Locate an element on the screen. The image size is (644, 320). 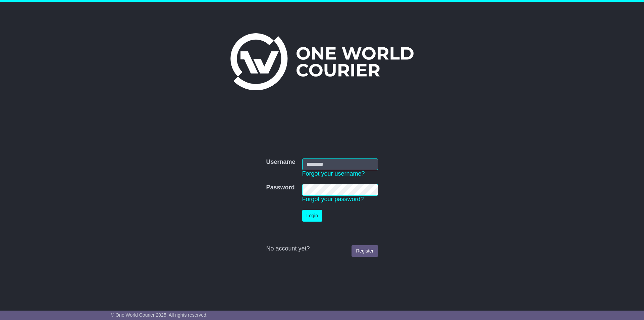
img: One World is located at coordinates (322, 62).